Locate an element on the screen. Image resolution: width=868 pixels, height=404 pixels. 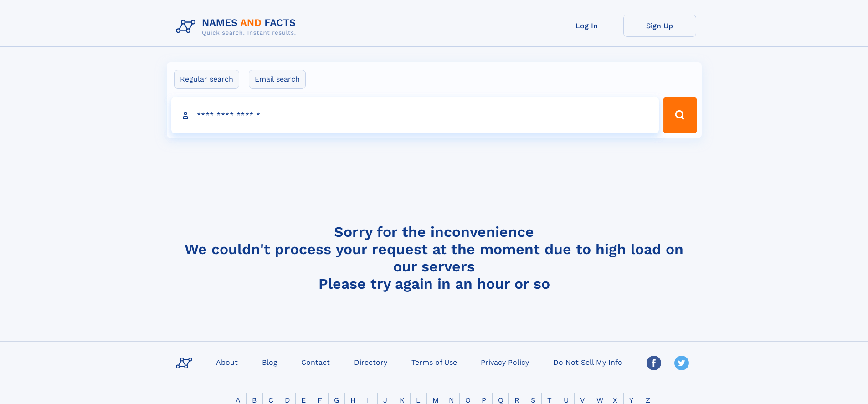
a: Do Not Sell My Info is located at coordinates (588, 361).